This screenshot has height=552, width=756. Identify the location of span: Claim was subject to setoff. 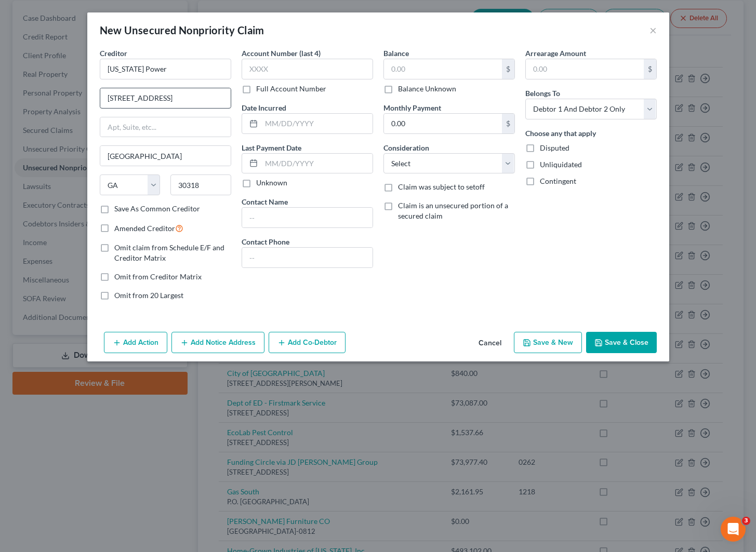
(441, 187).